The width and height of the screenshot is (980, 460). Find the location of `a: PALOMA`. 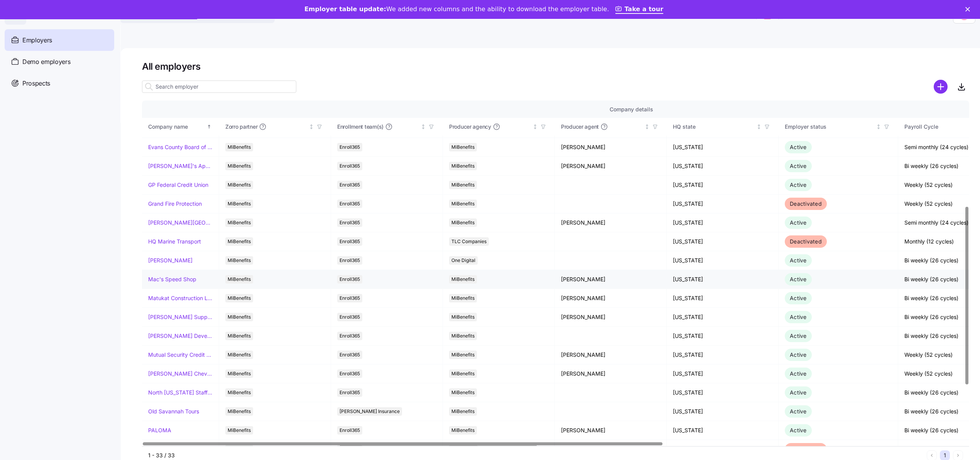

a: PALOMA is located at coordinates (160, 431).